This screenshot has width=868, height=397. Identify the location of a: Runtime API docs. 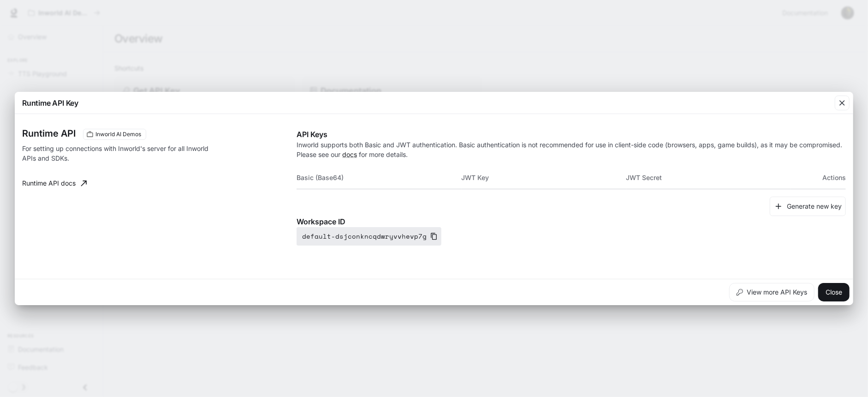
(55, 183).